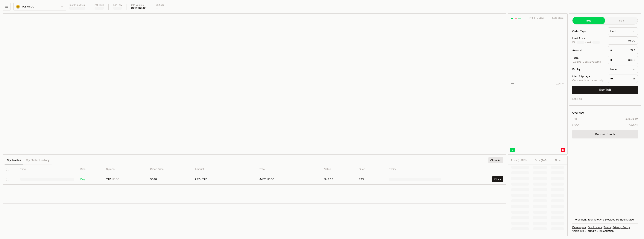 This screenshot has height=239, width=644. I want to click on div: Overview, so click(578, 113).